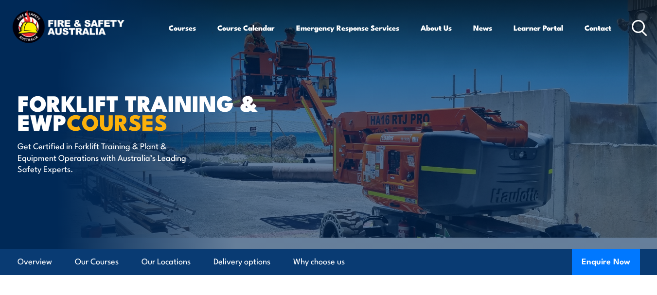  I want to click on a: Emergency Response Services, so click(348, 28).